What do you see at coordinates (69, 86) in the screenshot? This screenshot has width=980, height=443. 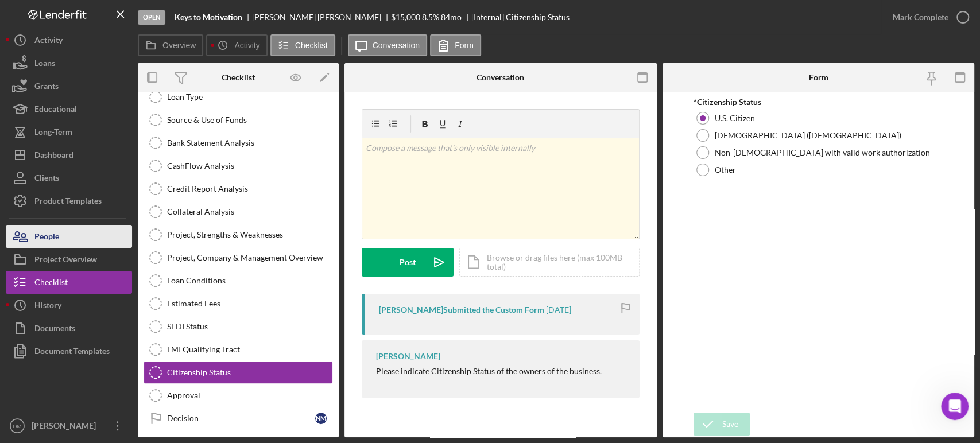 I see `a: Grants` at bounding box center [69, 86].